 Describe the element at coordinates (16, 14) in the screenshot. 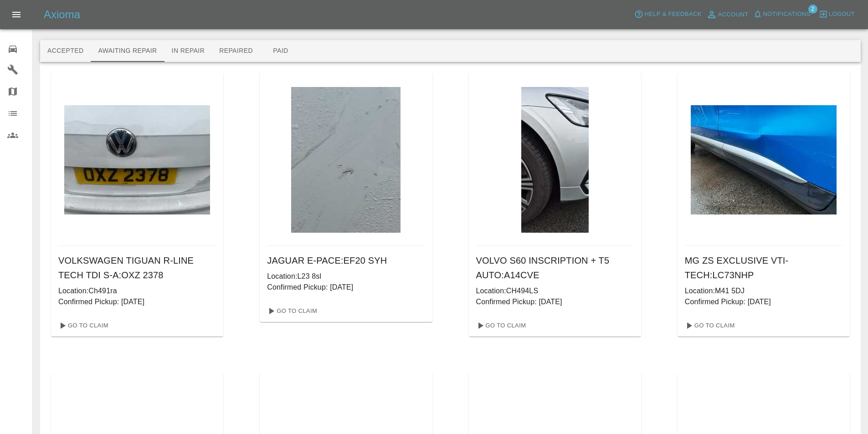

I see `button: Open drawer` at that location.